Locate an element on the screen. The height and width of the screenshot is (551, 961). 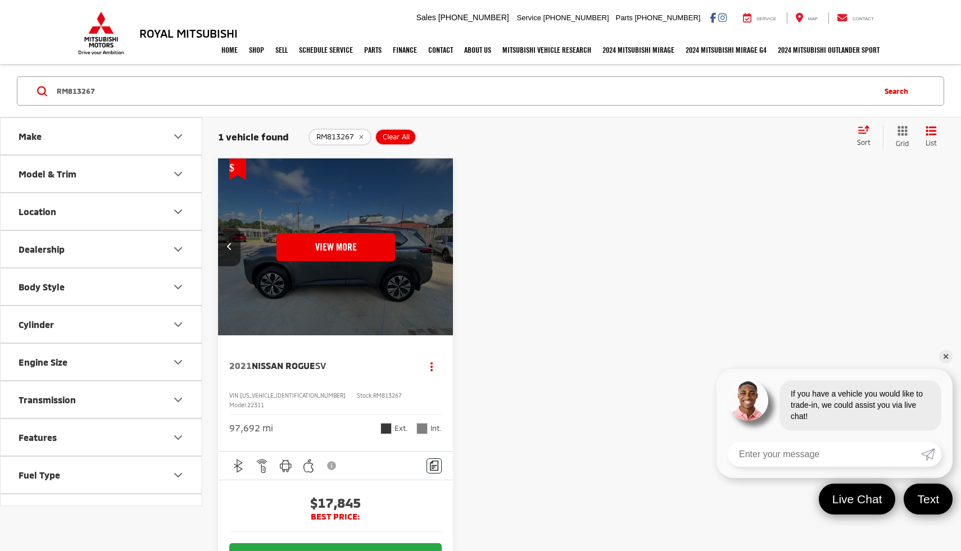
a: Home is located at coordinates (229, 50).